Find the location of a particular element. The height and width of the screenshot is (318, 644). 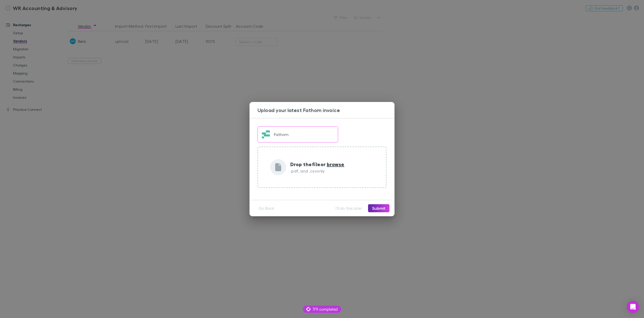

button: I’ll do this later is located at coordinates (349, 208).